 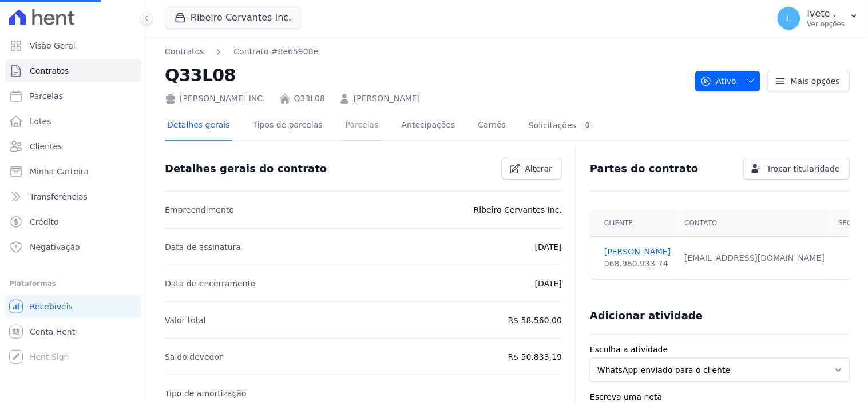 I want to click on a: Contrato #8e65908e, so click(x=276, y=51).